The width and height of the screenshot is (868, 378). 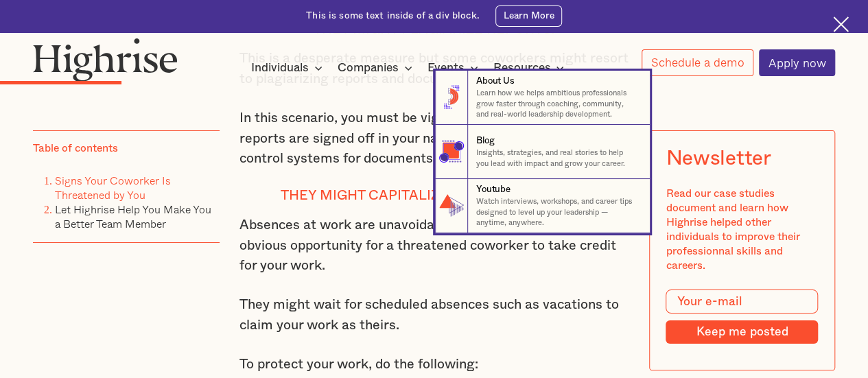 I want to click on a: Learn More, so click(x=529, y=16).